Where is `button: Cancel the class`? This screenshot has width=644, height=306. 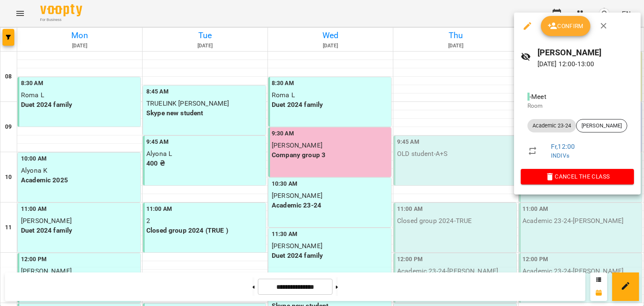
button: Cancel the class is located at coordinates (577, 177).